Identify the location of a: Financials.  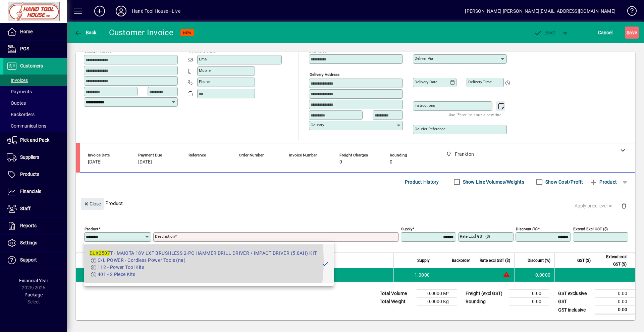
(35, 191).